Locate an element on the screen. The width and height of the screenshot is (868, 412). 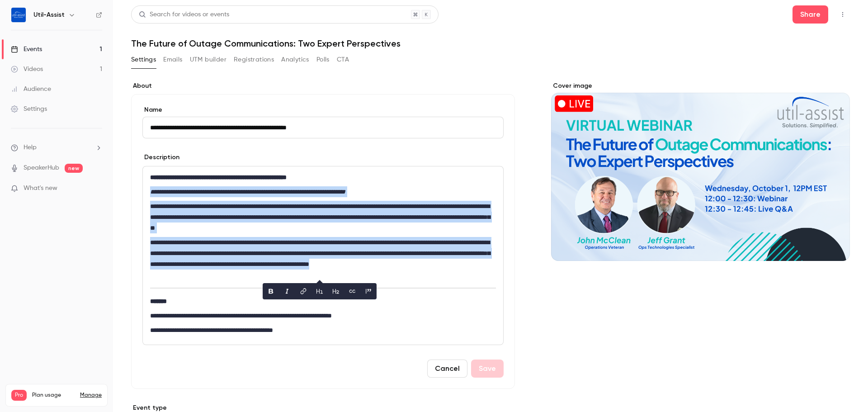
button: blockquote is located at coordinates (368, 291).